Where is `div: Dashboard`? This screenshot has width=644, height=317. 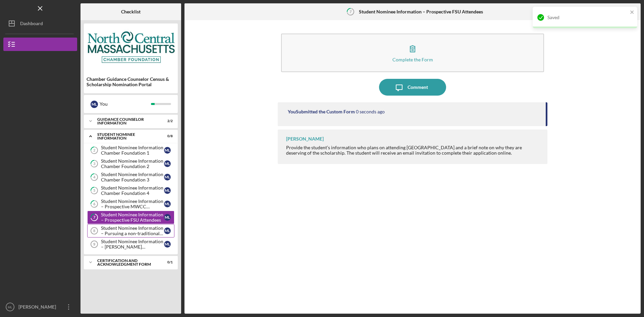
div: Dashboard is located at coordinates (31, 24).